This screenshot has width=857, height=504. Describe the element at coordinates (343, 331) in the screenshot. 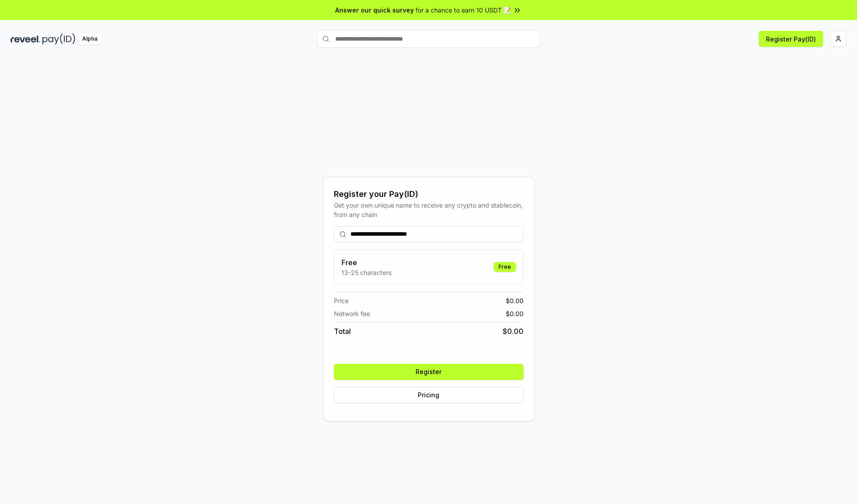

I see `span: Total` at that location.